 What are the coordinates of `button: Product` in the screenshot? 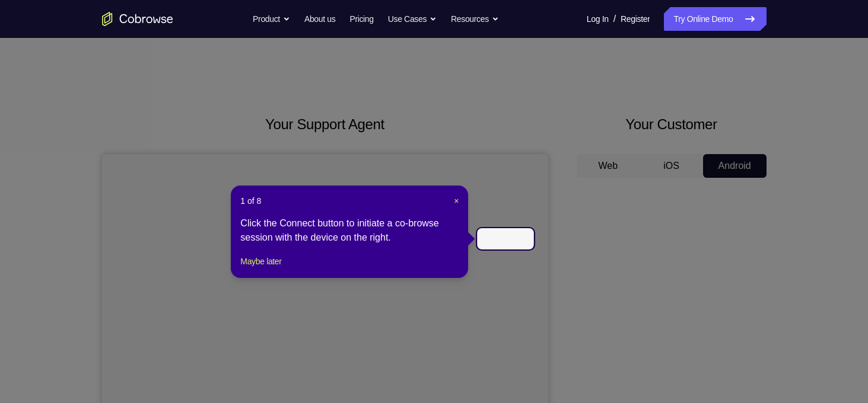 It's located at (271, 19).